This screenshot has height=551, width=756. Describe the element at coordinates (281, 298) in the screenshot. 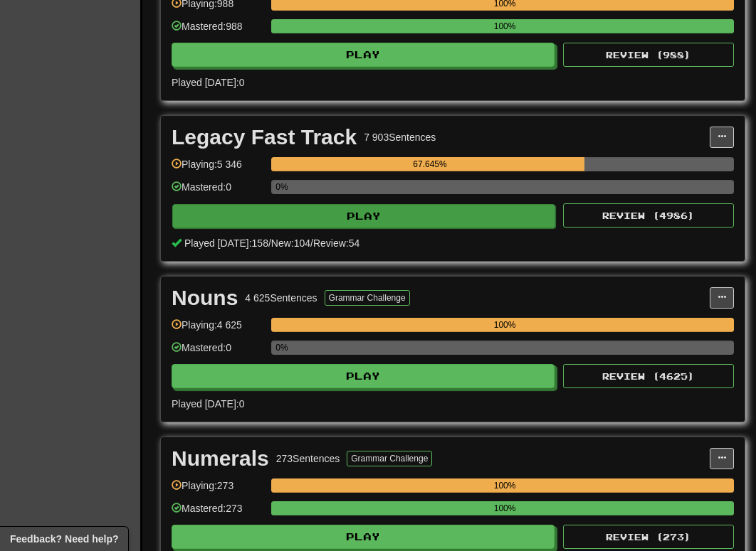

I see `div: 4 625 Sentences` at that location.